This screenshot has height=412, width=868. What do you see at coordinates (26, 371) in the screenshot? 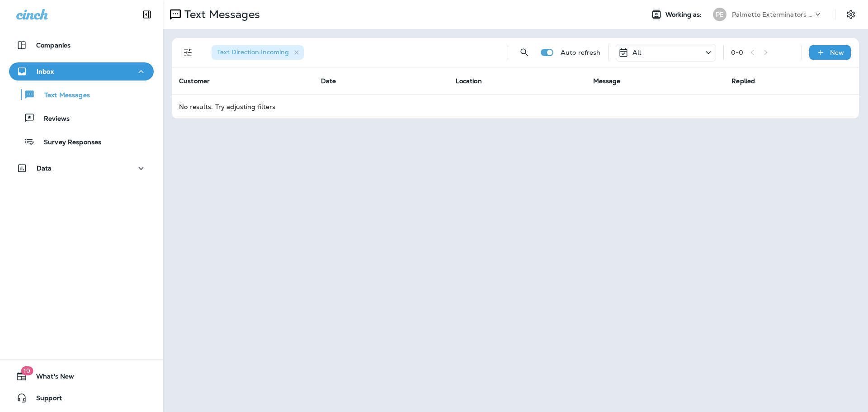
I see `span: 19` at bounding box center [26, 371].